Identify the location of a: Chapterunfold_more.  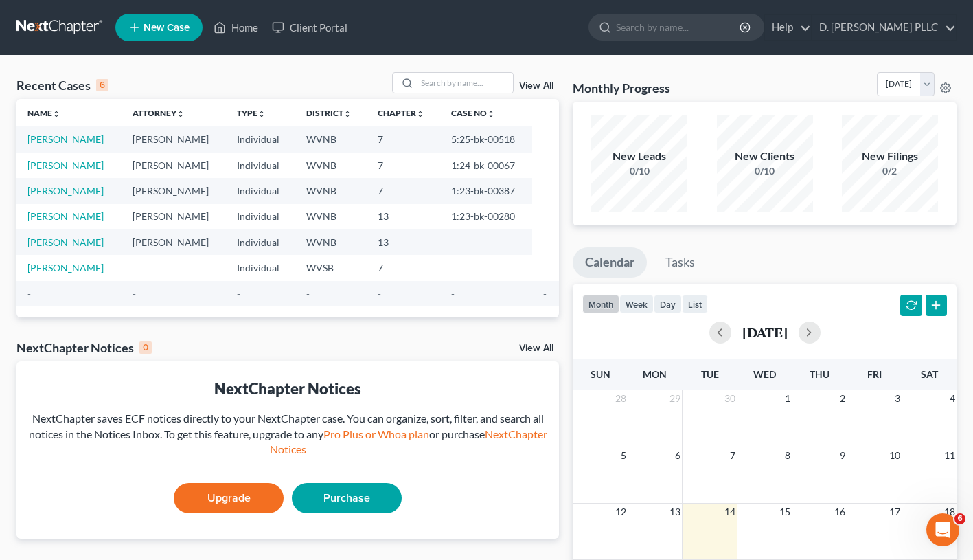
(401, 112).